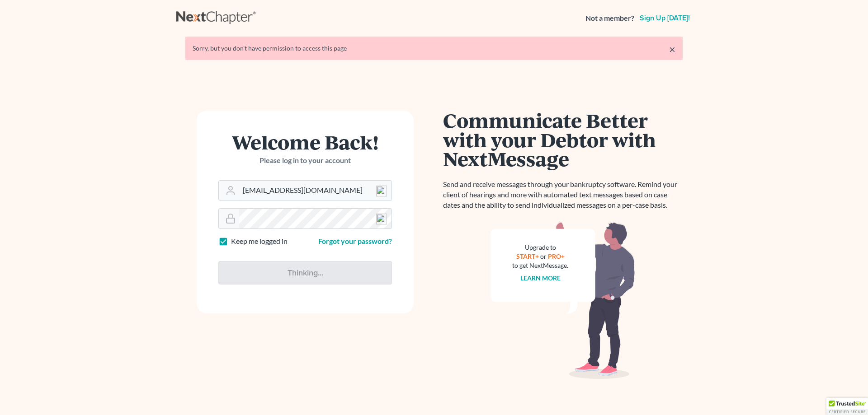  Describe the element at coordinates (259, 241) in the screenshot. I see `label: Keep me logged in` at that location.